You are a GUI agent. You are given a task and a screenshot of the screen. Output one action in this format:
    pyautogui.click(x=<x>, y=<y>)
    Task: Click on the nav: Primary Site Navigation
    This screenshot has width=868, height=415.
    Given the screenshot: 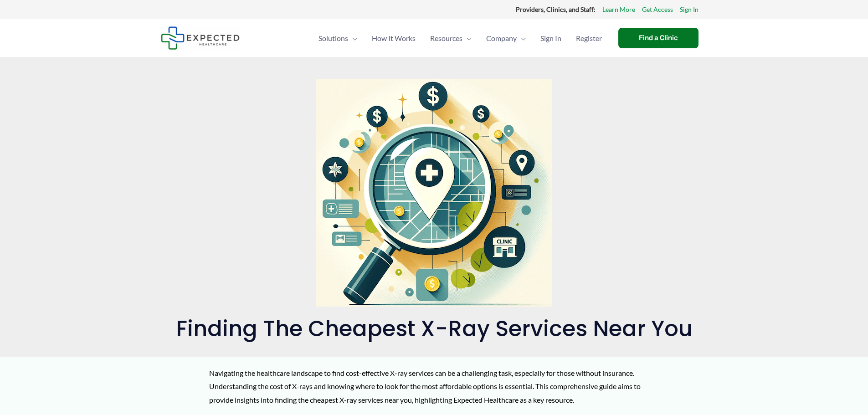 What is the action you would take?
    pyautogui.click(x=460, y=38)
    